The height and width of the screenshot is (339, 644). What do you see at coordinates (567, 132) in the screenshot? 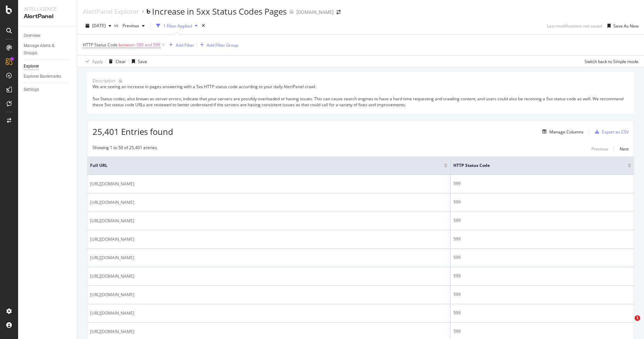
I see `div: Manage Columns` at bounding box center [567, 132].